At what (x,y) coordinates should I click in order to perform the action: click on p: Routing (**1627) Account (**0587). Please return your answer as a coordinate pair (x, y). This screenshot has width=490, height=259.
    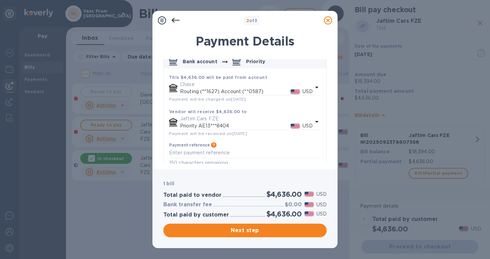
    Looking at the image, I should click on (235, 92).